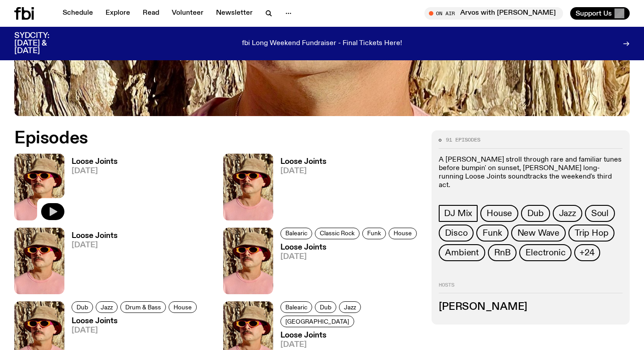  What do you see at coordinates (217, 139) in the screenshot?
I see `h2: Episodes` at bounding box center [217, 139].